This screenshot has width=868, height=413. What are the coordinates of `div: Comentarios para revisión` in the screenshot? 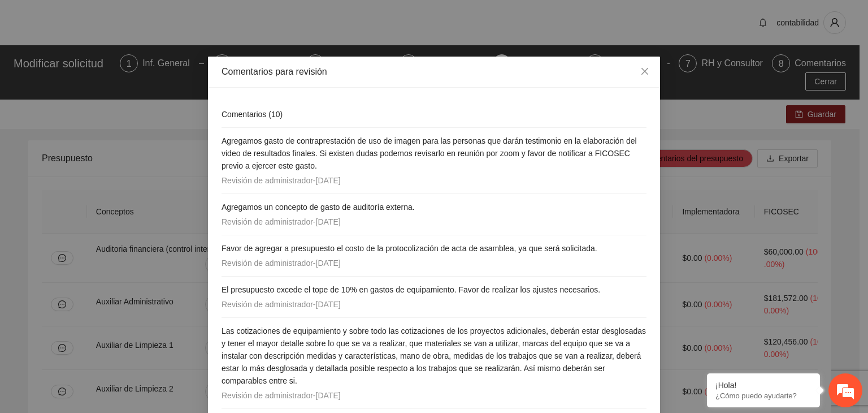 It's located at (434, 72).